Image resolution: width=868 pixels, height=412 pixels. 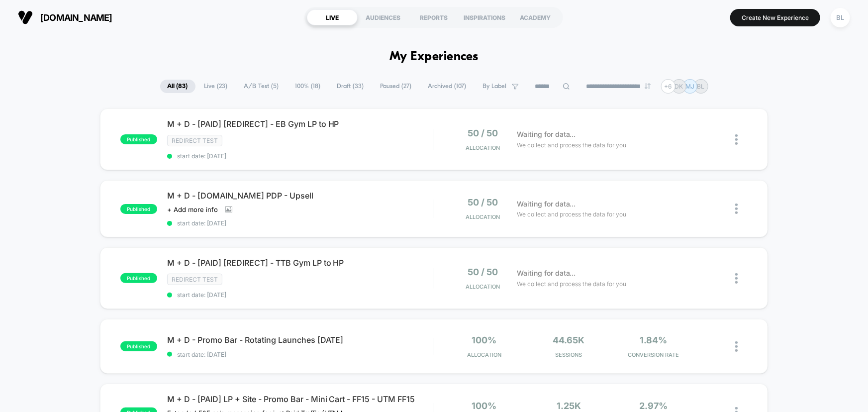 I want to click on span: + Add more info, so click(x=192, y=210).